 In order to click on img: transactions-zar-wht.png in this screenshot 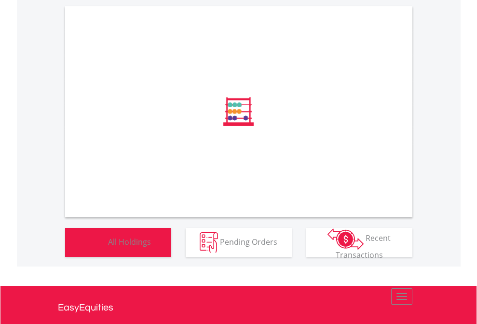, I will do `click(345, 239)`.